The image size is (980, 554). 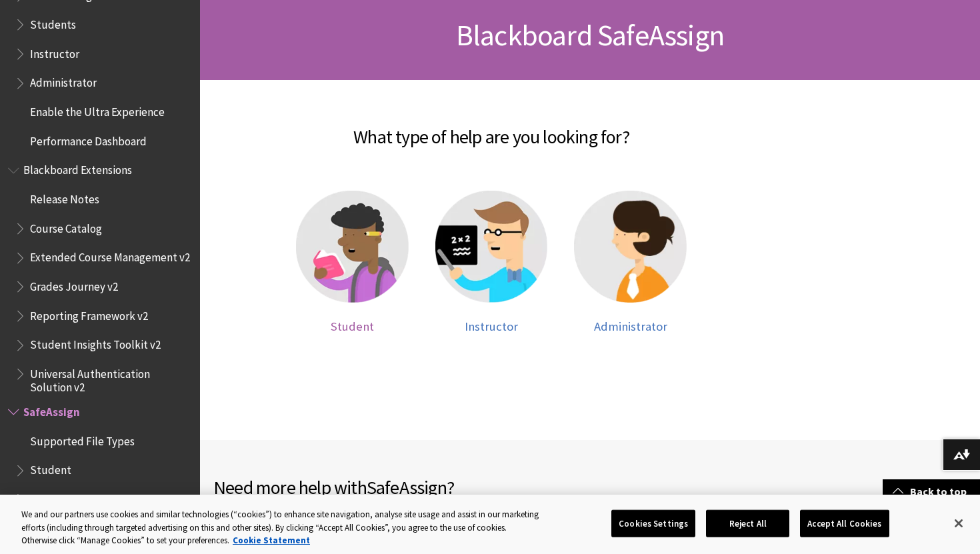 What do you see at coordinates (491, 129) in the screenshot?
I see `h2: What type of help are you looking for?` at bounding box center [491, 129].